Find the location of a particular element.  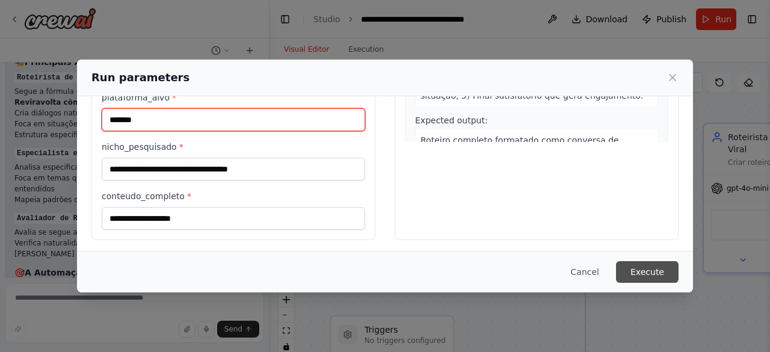

span: Expected output: is located at coordinates (451, 120).